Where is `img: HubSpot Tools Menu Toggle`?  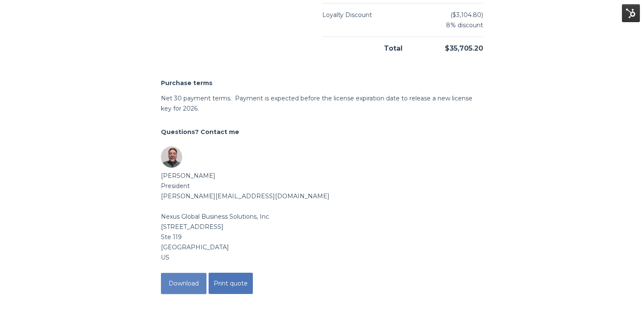 img: HubSpot Tools Menu Toggle is located at coordinates (630, 13).